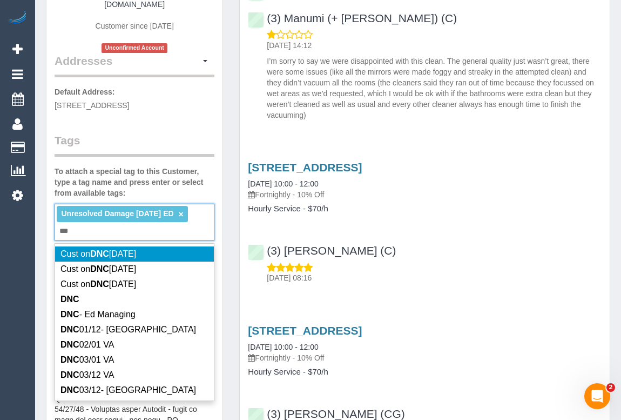 This screenshot has width=621, height=420. What do you see at coordinates (17, 18) in the screenshot?
I see `a: Automaid Logo` at bounding box center [17, 18].